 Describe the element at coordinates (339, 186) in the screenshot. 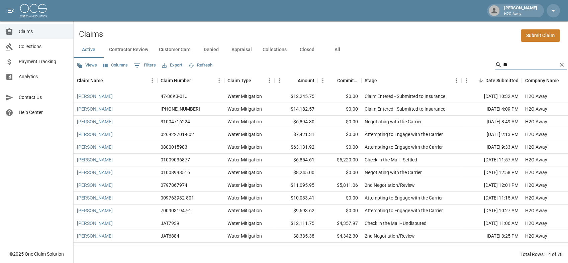

I see `div: $5,811.06` at that location.